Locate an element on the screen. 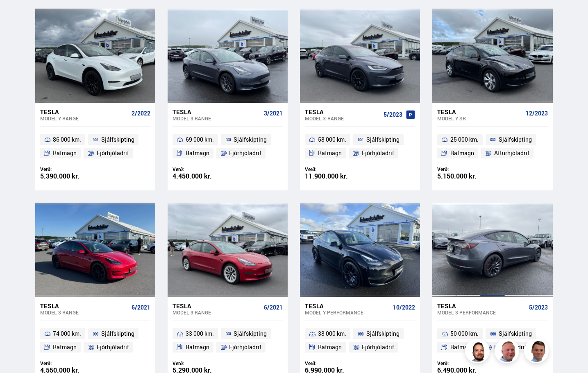 The height and width of the screenshot is (373, 588). span: 74 000 km. is located at coordinates (67, 334).